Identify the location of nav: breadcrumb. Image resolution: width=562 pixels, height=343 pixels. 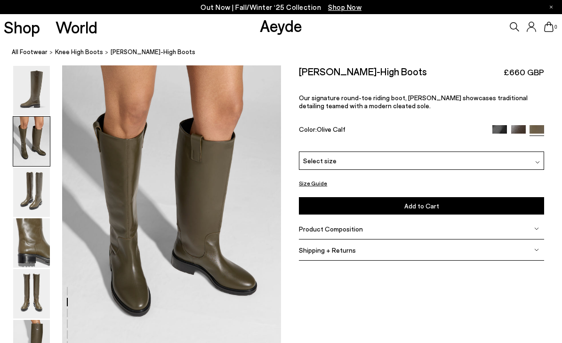
(286, 52).